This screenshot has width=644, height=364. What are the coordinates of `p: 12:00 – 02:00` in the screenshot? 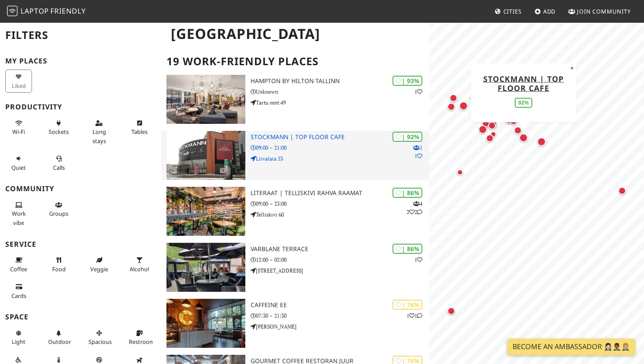 It's located at (340, 259).